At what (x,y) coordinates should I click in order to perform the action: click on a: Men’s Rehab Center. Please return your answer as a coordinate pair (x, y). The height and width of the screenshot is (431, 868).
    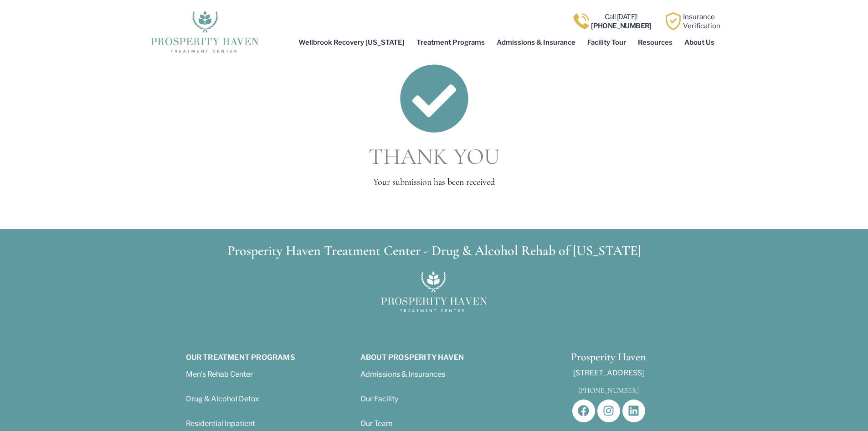
    Looking at the image, I should click on (219, 373).